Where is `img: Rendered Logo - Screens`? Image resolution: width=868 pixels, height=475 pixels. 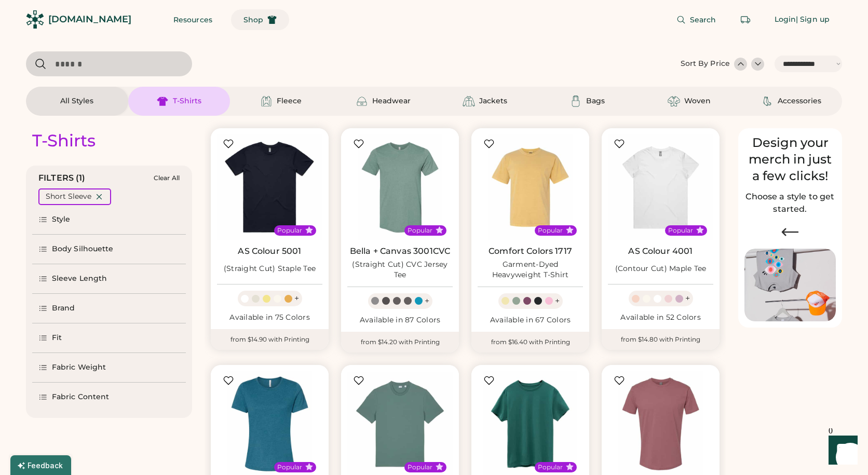 img: Rendered Logo - Screens is located at coordinates (35, 19).